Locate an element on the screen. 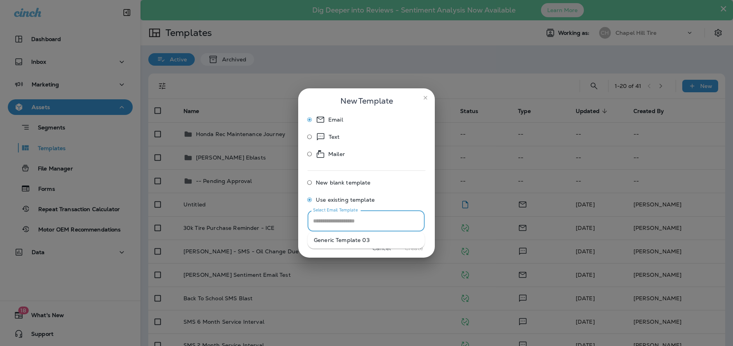  span: New Template is located at coordinates (367, 101).